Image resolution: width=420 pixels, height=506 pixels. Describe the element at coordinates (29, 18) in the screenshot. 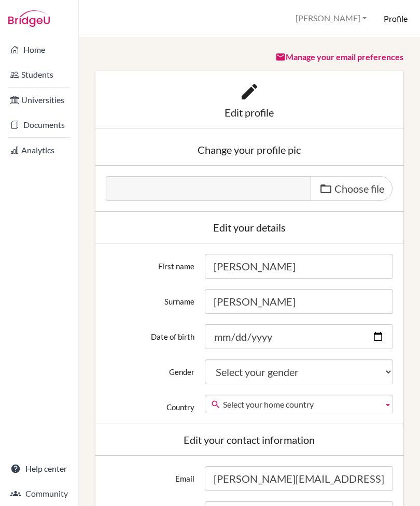

I see `img: Bridge-U` at that location.